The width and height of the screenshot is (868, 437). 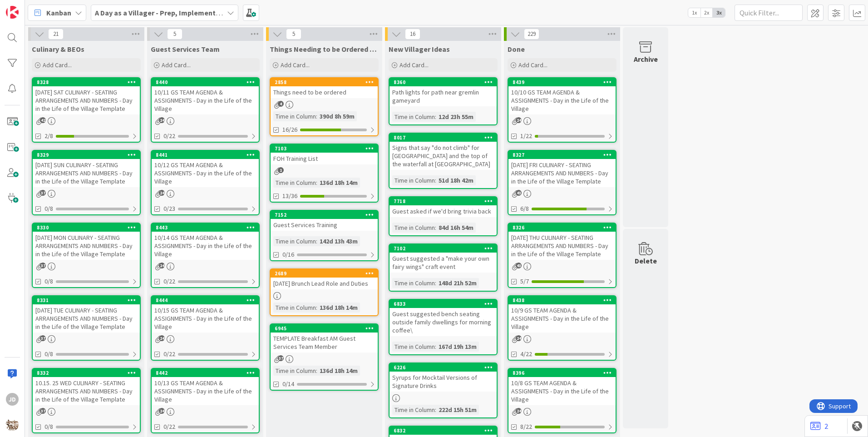 What do you see at coordinates (324, 221) in the screenshot?
I see `div: 7152Guest Services Training` at bounding box center [324, 221].